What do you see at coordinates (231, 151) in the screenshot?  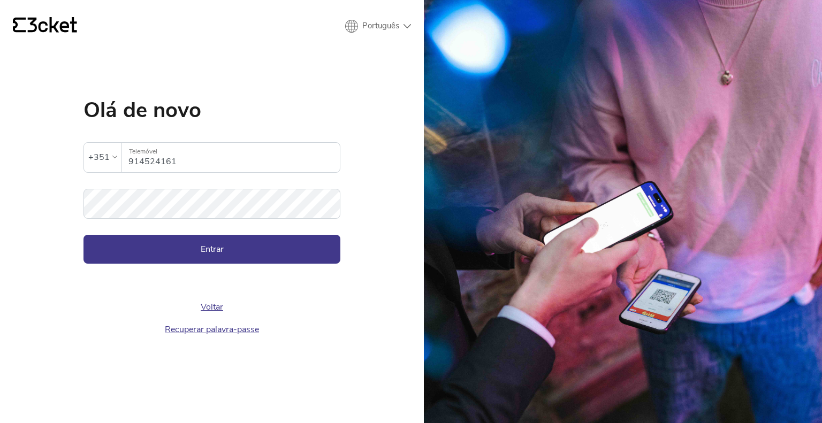 I see `label: Telemóvel` at bounding box center [231, 151].